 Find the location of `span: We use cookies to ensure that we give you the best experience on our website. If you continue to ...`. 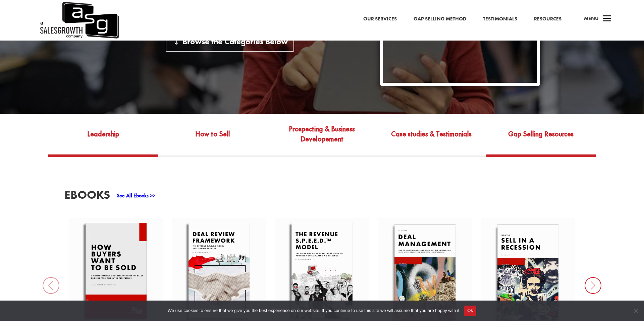

span: We use cookies to ensure that we give you the best experience on our website. If you continue to ... is located at coordinates (314, 310).